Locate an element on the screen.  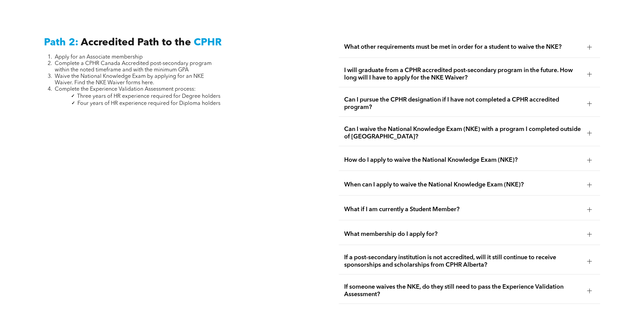
span: Three years of HR experience required for Degree holders is located at coordinates (149, 96).